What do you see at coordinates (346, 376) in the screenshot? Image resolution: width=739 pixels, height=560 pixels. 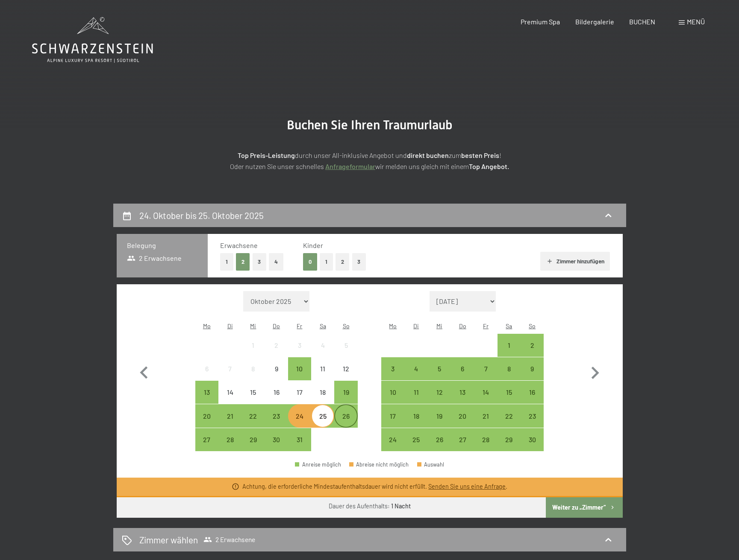 I see `div: 12` at bounding box center [346, 376].